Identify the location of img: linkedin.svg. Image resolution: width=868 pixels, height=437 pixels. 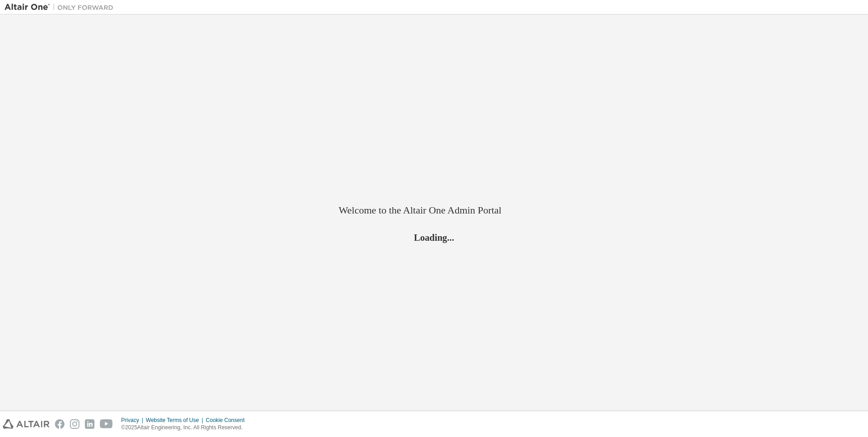
(90, 424).